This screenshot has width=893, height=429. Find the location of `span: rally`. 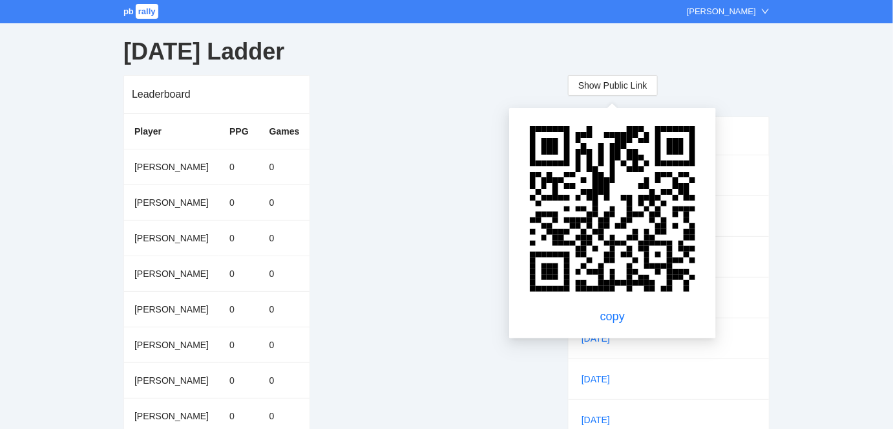

span: rally is located at coordinates (147, 11).